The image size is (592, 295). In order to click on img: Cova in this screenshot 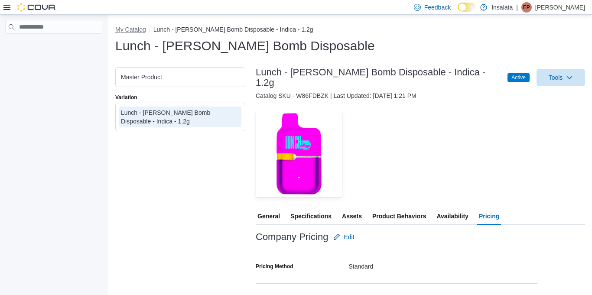, I will do `click(37, 7)`.